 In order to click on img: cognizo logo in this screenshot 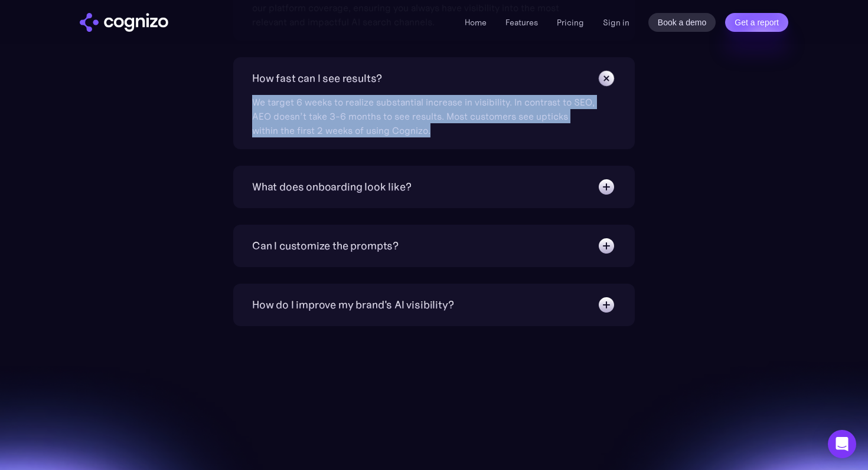, I will do `click(124, 22)`.